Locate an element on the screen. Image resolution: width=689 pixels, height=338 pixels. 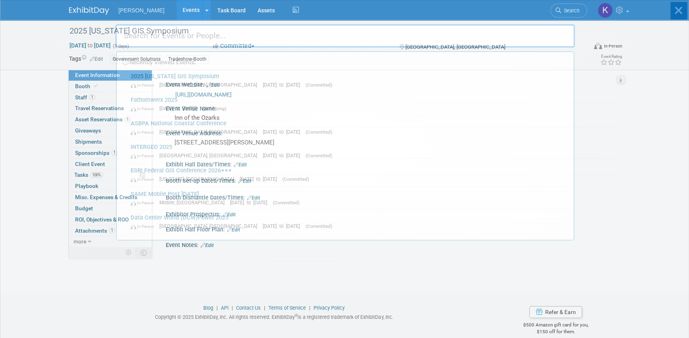
input: Search for Events or People... is located at coordinates (345, 36).